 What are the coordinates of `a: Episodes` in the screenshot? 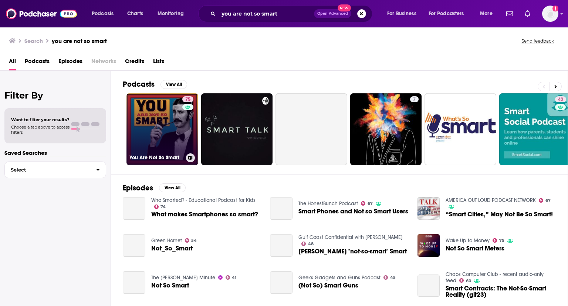 It's located at (70, 63).